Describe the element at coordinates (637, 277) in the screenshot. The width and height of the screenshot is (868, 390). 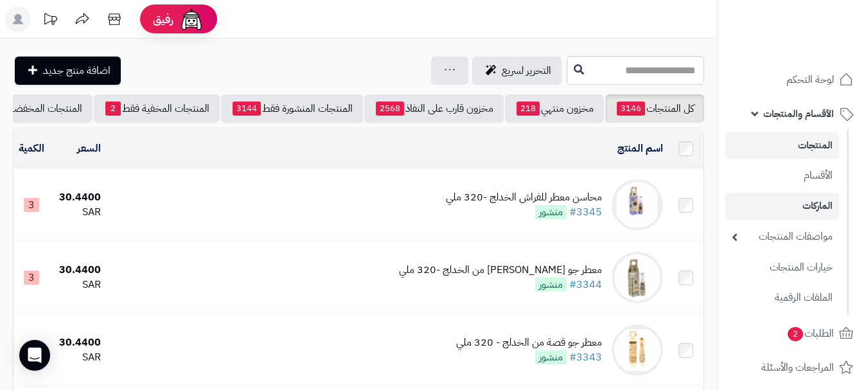
I see `img: معطر جو محاسن عبايه من الخدلج -320 ملي` at that location.